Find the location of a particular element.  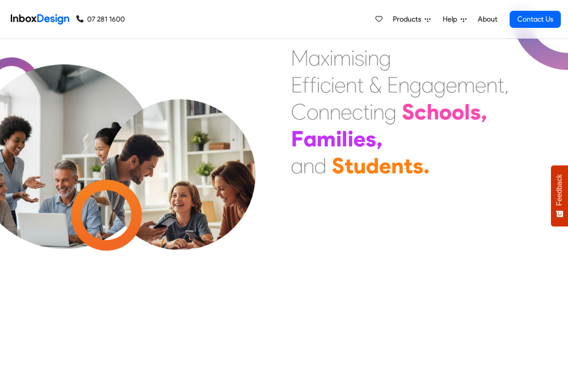

span: Feedback is located at coordinates (559, 190).